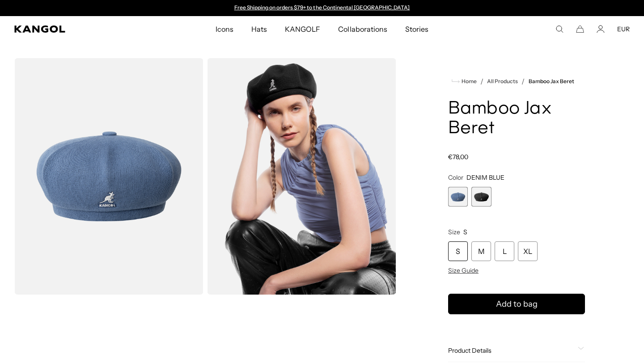 This screenshot has width=644, height=363. I want to click on a: Home, so click(465, 82).